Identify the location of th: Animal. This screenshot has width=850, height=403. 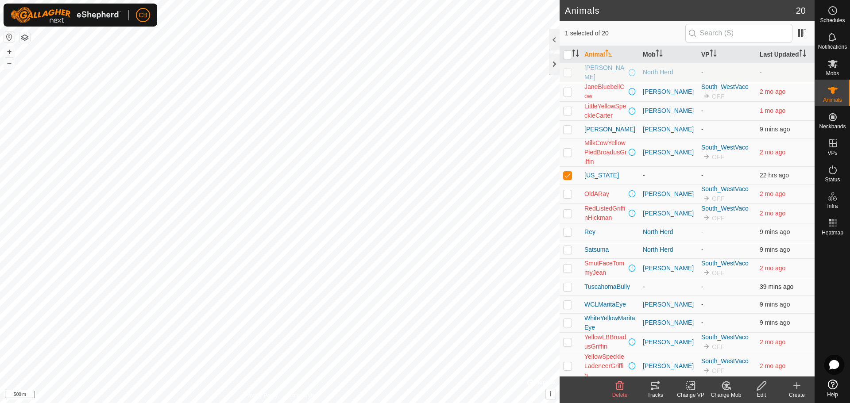
(610, 54).